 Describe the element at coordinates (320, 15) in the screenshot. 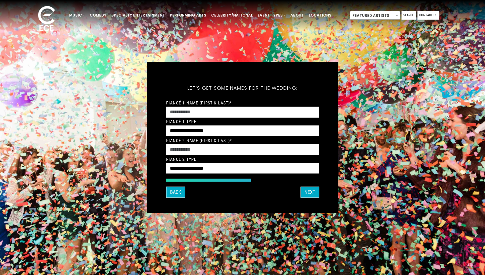

I see `a: Locations` at that location.